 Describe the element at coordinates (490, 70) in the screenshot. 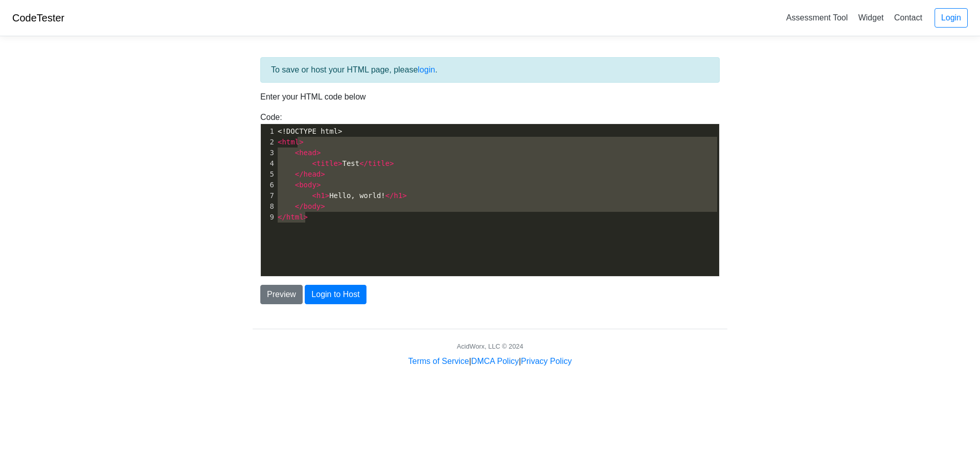

I see `div: To save or host your HTML page, please .` at that location.